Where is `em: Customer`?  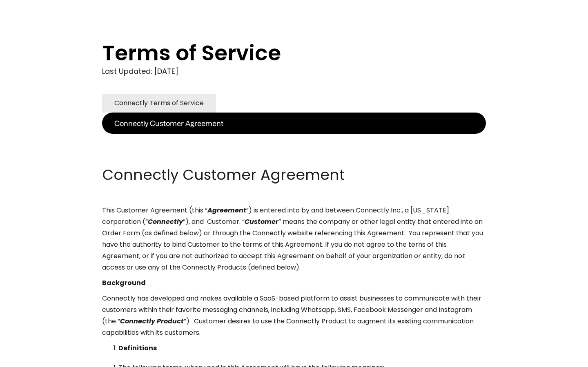 em: Customer is located at coordinates (262, 222).